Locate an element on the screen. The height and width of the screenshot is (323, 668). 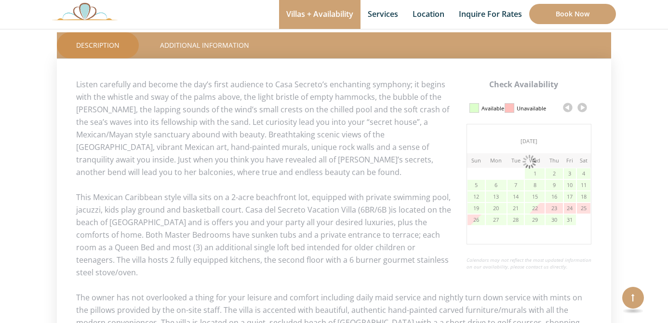
img: Awesome Logo is located at coordinates (85, 11).